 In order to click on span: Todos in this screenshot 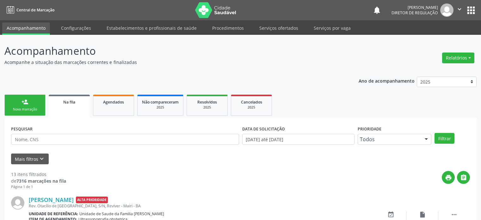, I will do `click(389, 139)`.